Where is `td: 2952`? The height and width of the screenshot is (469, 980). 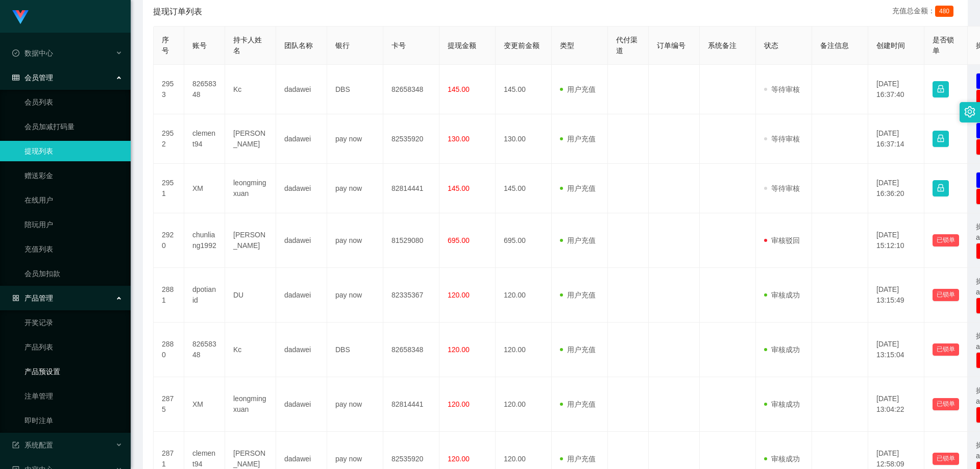 td: 2952 is located at coordinates (169, 139).